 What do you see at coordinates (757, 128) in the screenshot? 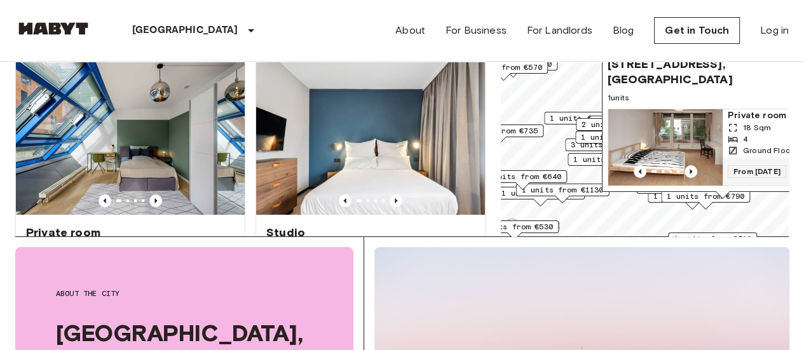
I see `span: 18 Sqm` at bounding box center [757, 128].